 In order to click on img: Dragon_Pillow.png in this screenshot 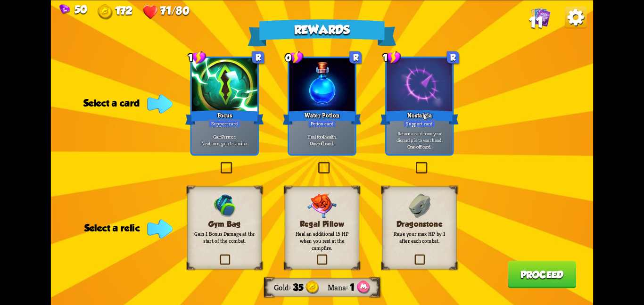, I will do `click(322, 206)`.